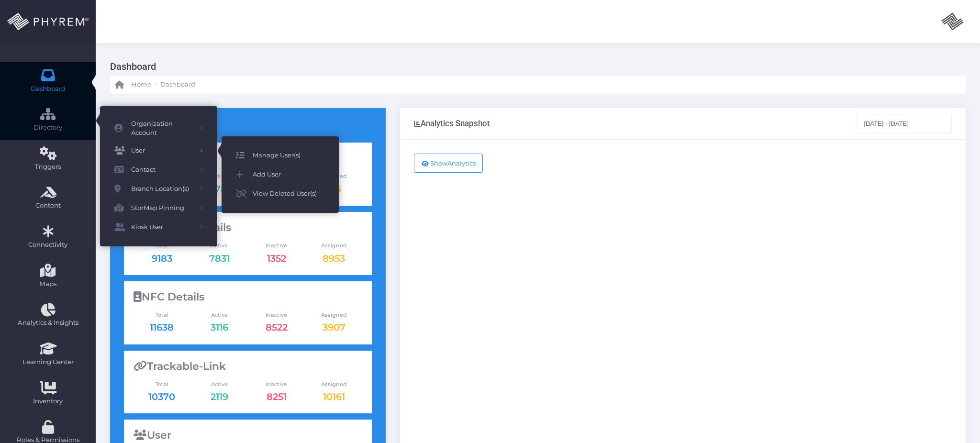 The width and height of the screenshot is (980, 443). I want to click on span: Triggers, so click(48, 167).